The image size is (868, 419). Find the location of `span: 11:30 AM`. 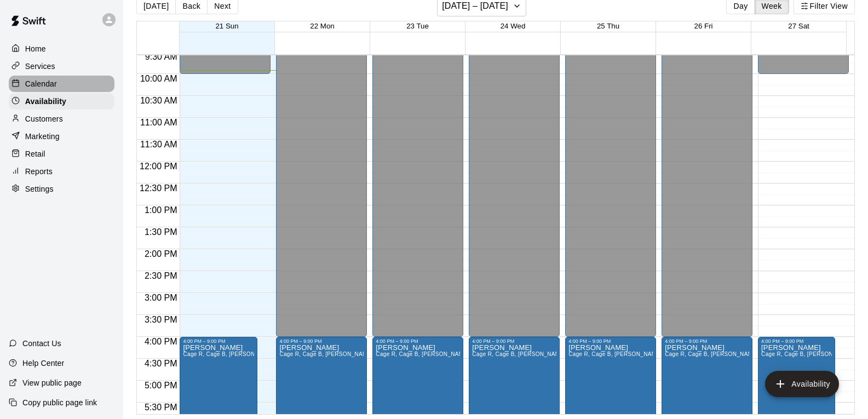

span: 11:30 AM is located at coordinates (159, 144).